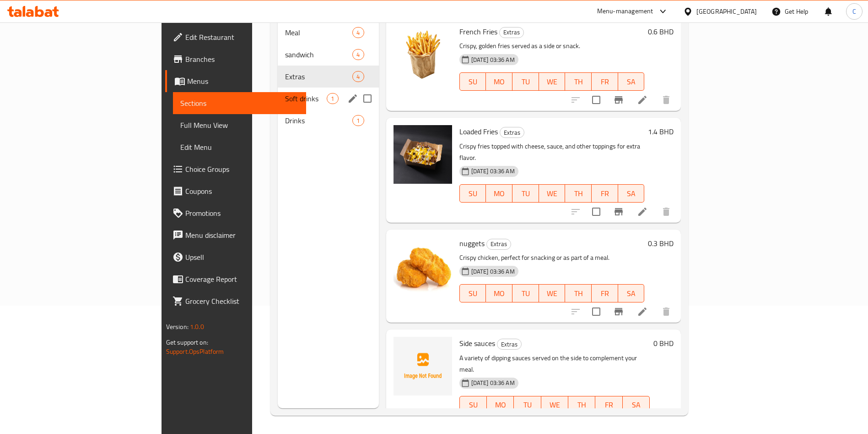 The width and height of the screenshot is (868, 434). Describe the element at coordinates (242, 235) in the screenshot. I see `span: Menu disclaimer` at that location.